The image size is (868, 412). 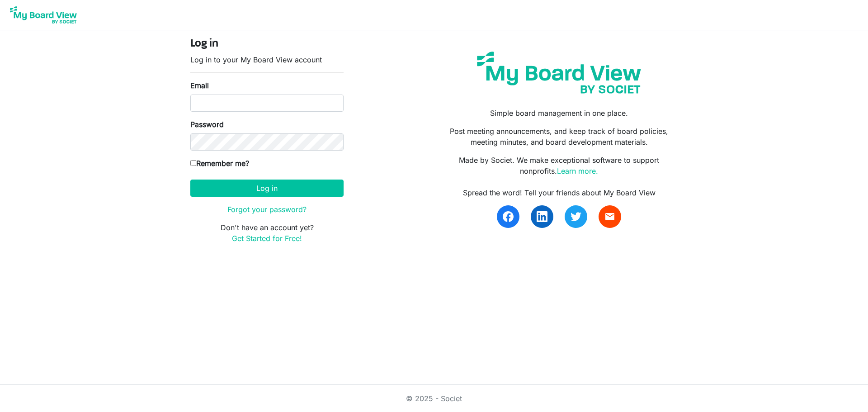 What do you see at coordinates (560, 165) in the screenshot?
I see `p: Made by Societ. We make exceptional software to support nonprofits.` at bounding box center [560, 165].